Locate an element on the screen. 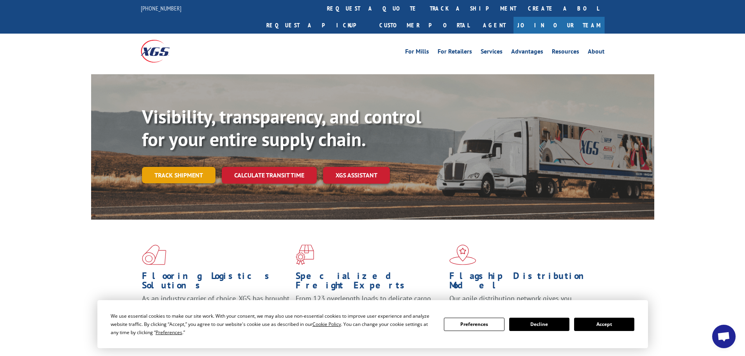  div: We use essential cookies to make our site work. With your consent, we may also use non-essential ... is located at coordinates (273, 324).